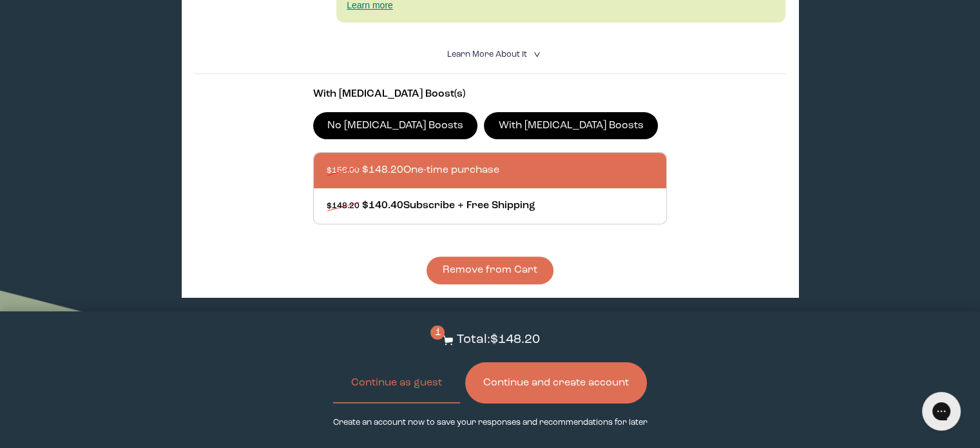  What do you see at coordinates (489, 54) in the screenshot?
I see `summary: Learn More About it <` at bounding box center [489, 54].